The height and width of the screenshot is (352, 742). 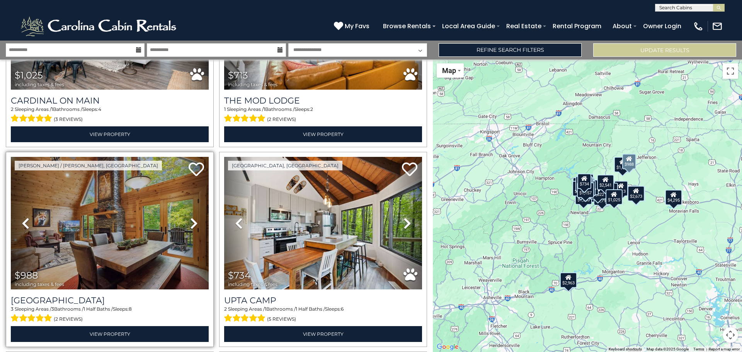 I want to click on a: Real Estate, so click(x=524, y=26).